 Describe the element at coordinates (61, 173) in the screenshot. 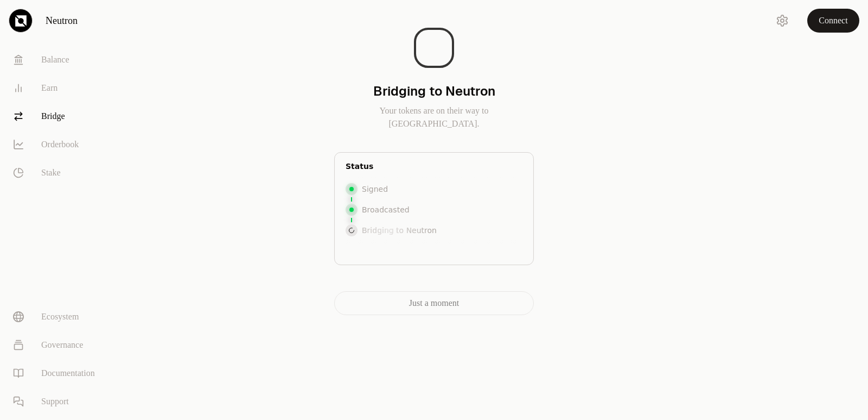

I see `a: Stake` at that location.